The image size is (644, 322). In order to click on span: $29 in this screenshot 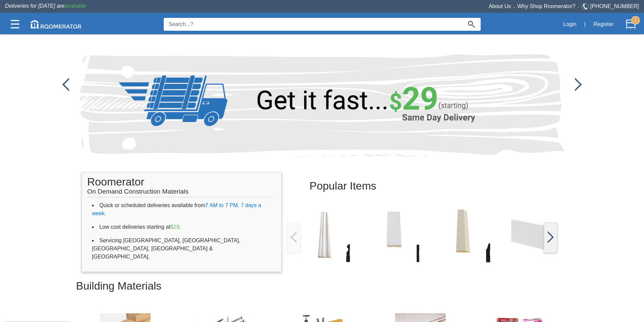, I will do `click(174, 227)`.